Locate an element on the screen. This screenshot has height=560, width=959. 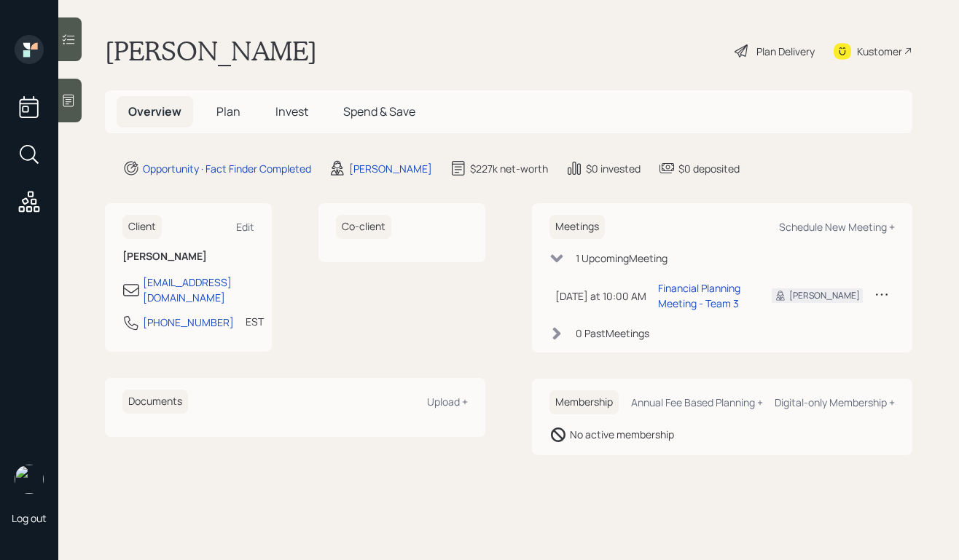
div: $227k net-worth is located at coordinates (509, 169).